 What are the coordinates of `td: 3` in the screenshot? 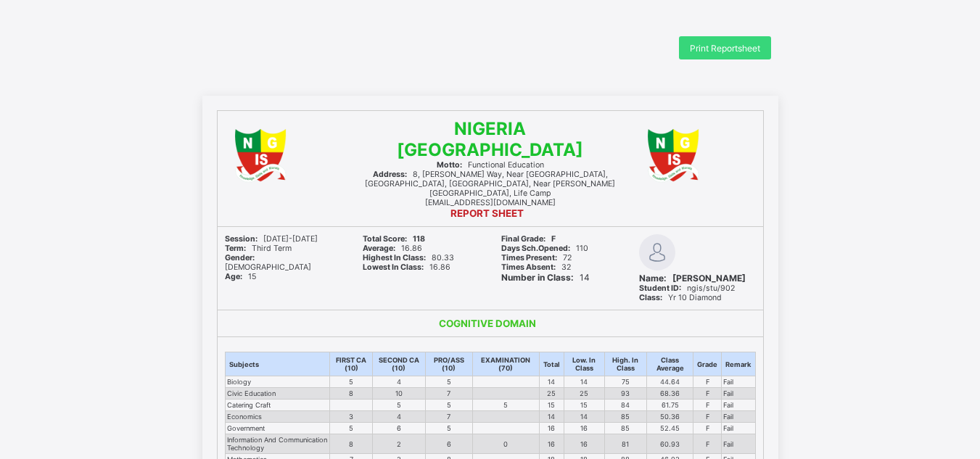 It's located at (351, 417).